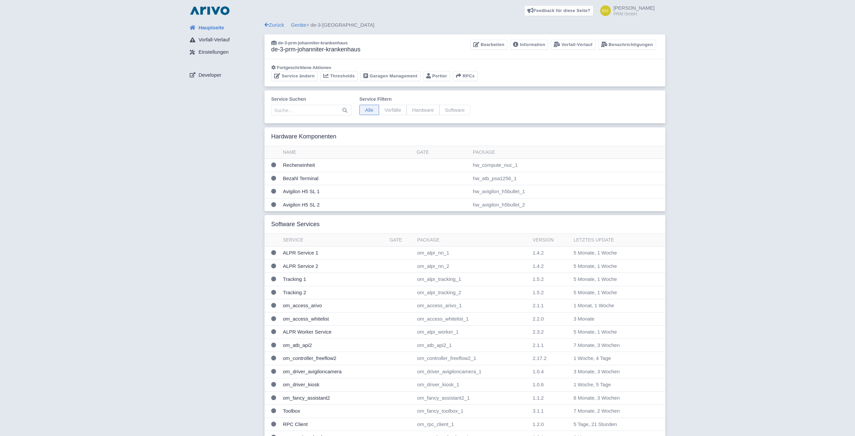 The image size is (855, 436). Describe the element at coordinates (390, 76) in the screenshot. I see `a: Garagen Management` at that location.